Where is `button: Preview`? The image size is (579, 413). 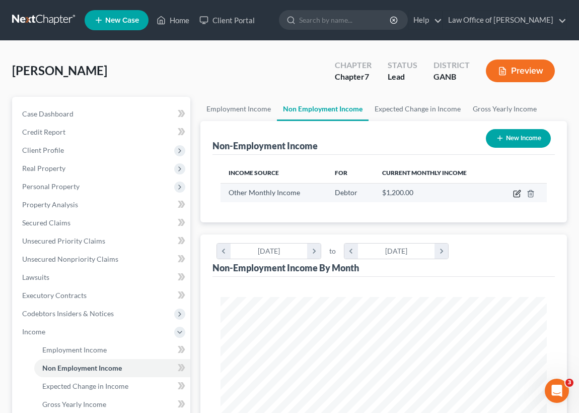
button: Preview is located at coordinates (520, 71).